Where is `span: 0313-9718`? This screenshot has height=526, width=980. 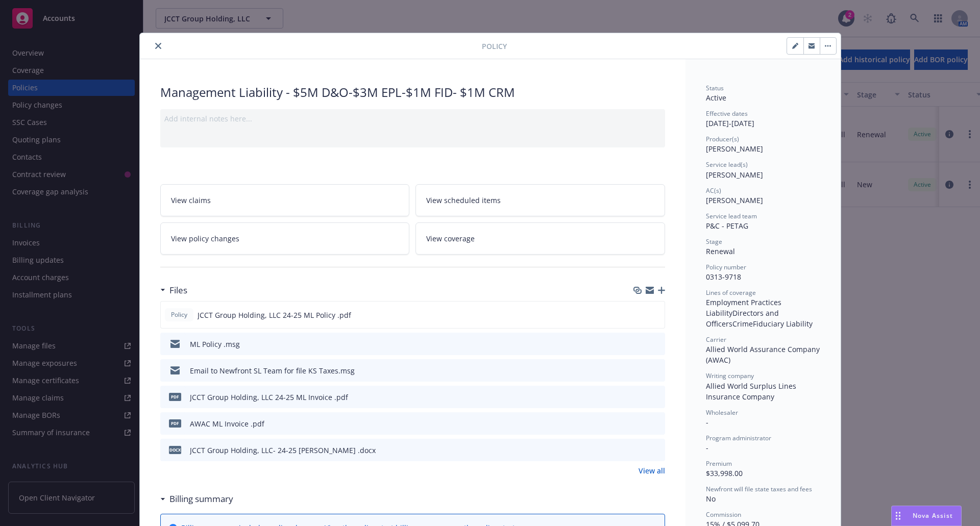 span: 0313-9718 is located at coordinates (723, 277).